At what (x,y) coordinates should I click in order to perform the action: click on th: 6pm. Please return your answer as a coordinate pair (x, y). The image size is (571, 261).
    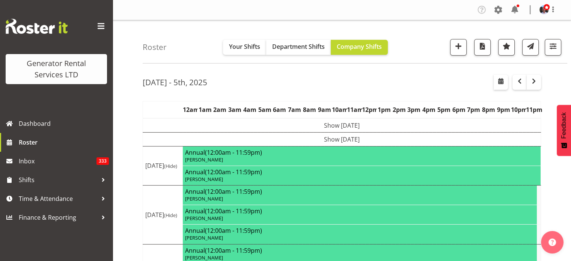
    Looking at the image, I should click on (459, 110).